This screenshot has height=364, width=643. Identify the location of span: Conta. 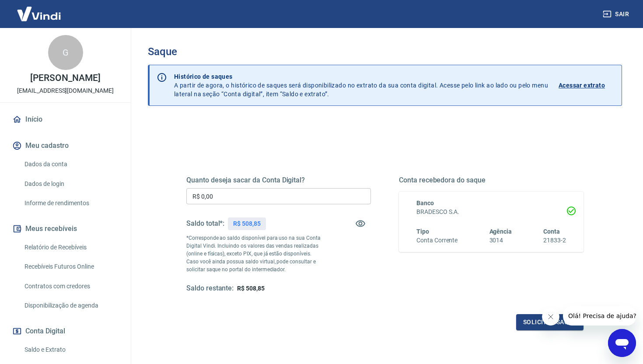
(551, 231).